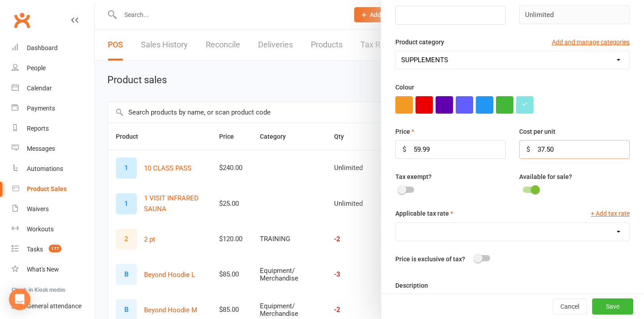 The height and width of the screenshot is (319, 644). I want to click on label: Tax exempt?, so click(414, 177).